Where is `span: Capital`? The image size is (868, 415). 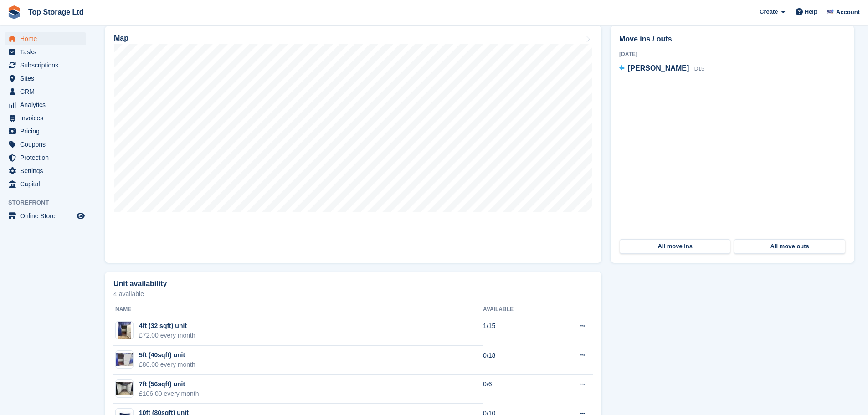 span: Capital is located at coordinates (48, 184).